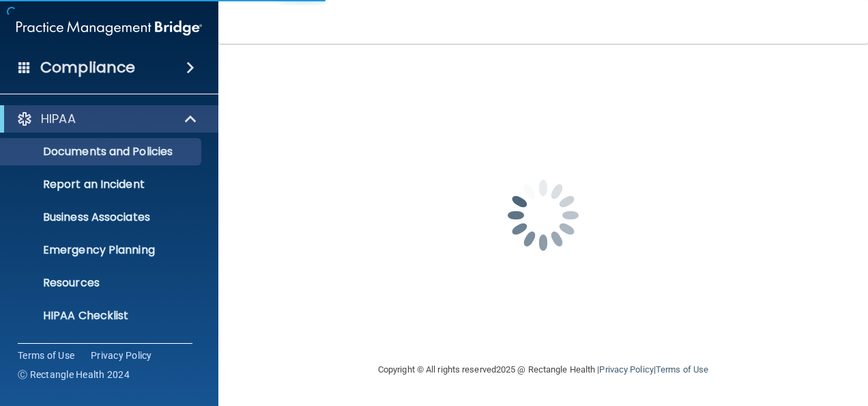 The image size is (868, 406). Describe the element at coordinates (102, 185) in the screenshot. I see `p: Report an Incident` at that location.